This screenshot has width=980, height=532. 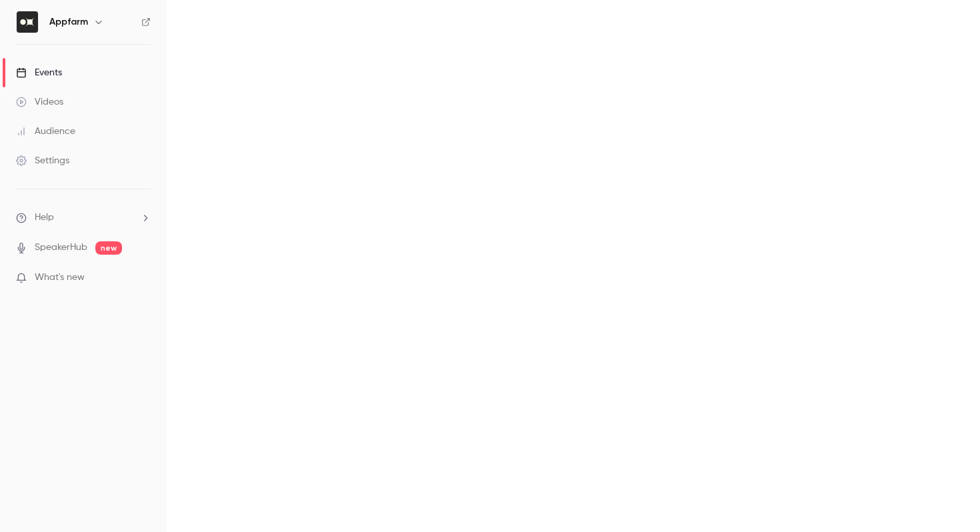 What do you see at coordinates (108, 248) in the screenshot?
I see `span: new` at bounding box center [108, 248].